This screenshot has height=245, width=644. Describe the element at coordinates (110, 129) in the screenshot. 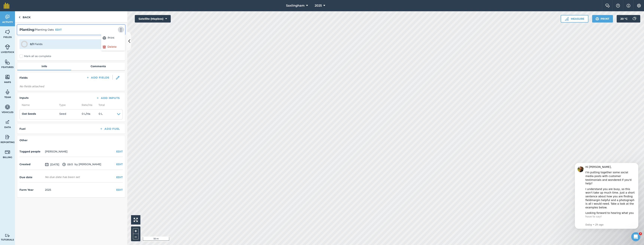

I see `button: Add Fuel` at that location.